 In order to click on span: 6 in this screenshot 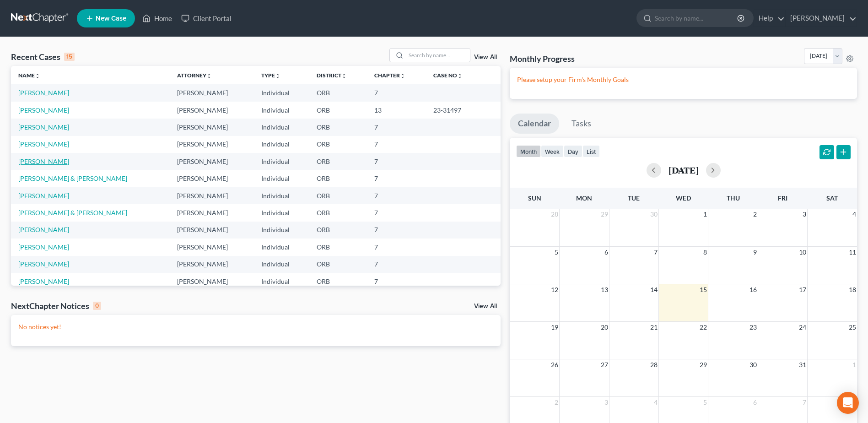, I will do `click(606, 252)`.